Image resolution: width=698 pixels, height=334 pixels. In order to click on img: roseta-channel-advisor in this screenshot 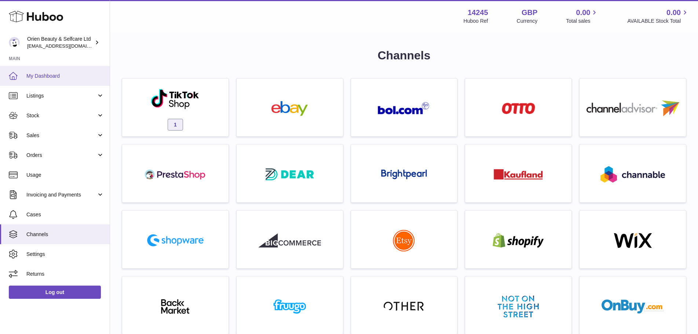, I will do `click(633, 108)`.